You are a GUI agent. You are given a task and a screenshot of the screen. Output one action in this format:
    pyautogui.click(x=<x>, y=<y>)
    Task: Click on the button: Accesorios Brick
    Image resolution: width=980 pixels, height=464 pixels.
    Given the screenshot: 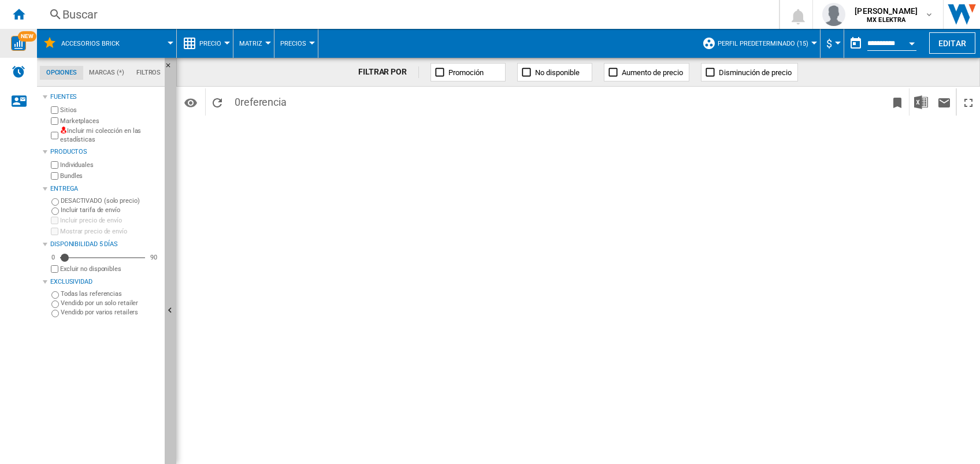 What is the action you would take?
    pyautogui.click(x=96, y=44)
    